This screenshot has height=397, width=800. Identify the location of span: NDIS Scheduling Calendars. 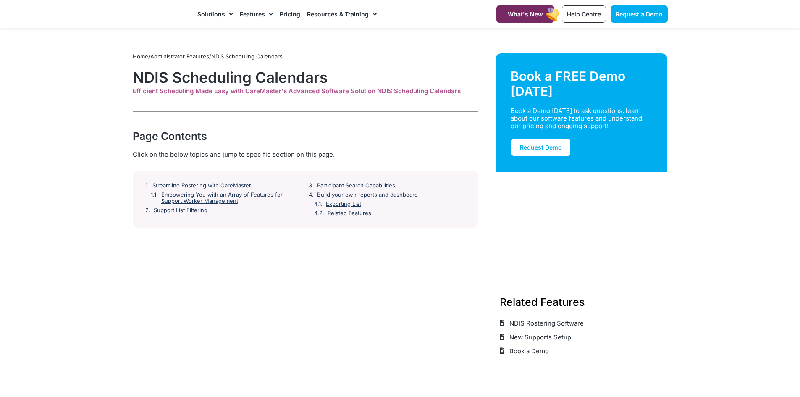
(247, 56).